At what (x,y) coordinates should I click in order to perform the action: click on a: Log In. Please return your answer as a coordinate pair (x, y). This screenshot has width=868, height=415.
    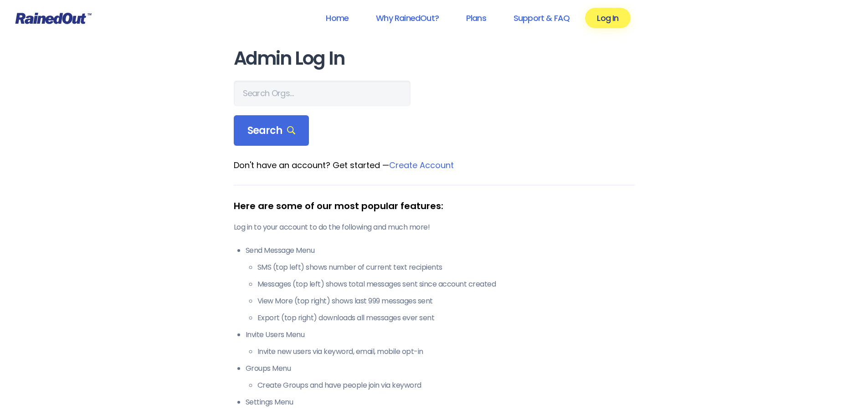
    Looking at the image, I should click on (607, 18).